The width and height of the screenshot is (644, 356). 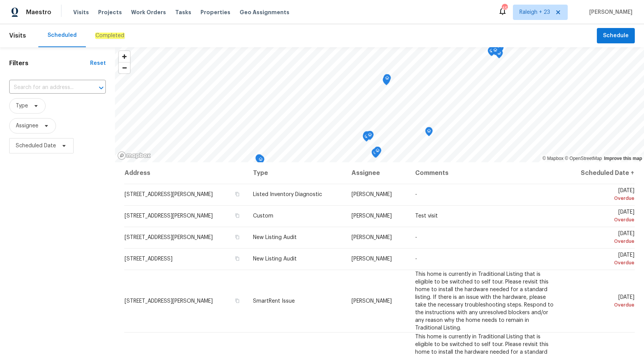 I want to click on span: Assignee, so click(x=27, y=126).